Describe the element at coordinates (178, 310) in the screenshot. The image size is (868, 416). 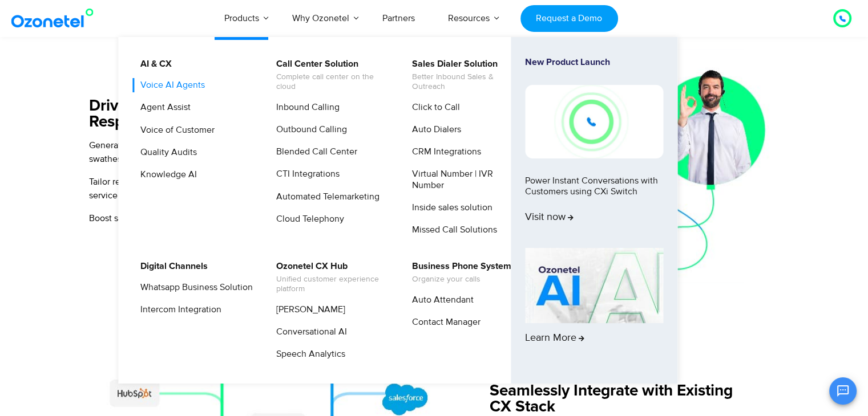
I see `a: Intercom Integration` at that location.